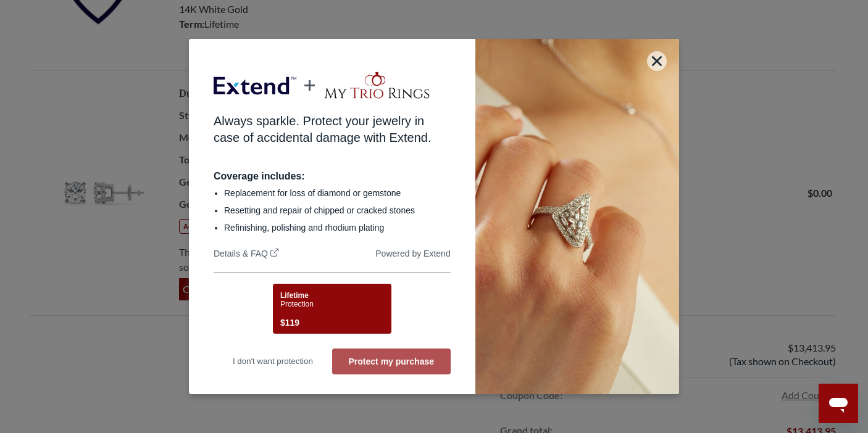  Describe the element at coordinates (391, 362) in the screenshot. I see `button: Protect my purchase` at that location.